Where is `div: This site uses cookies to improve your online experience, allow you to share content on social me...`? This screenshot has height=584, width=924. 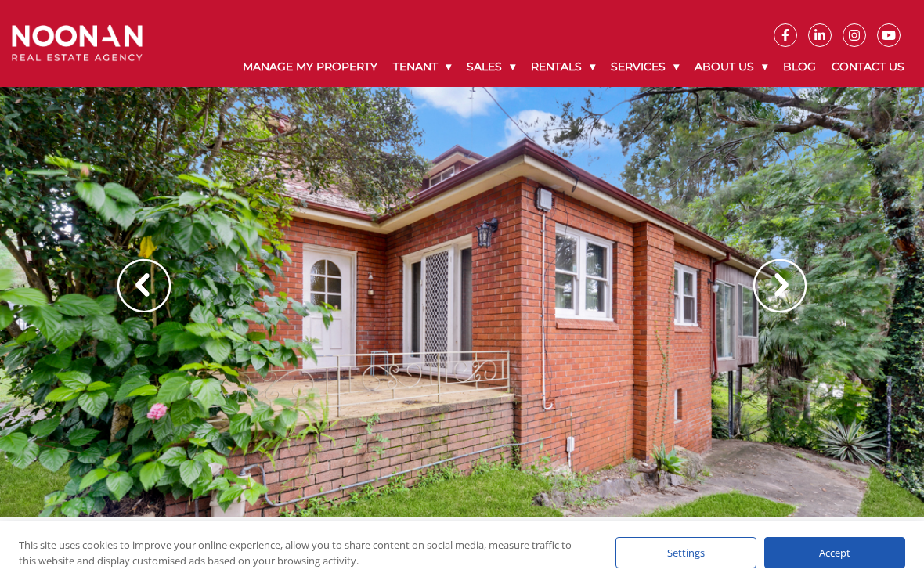
div: This site uses cookies to improve your online experience, allow you to share content on social me... is located at coordinates (302, 552).